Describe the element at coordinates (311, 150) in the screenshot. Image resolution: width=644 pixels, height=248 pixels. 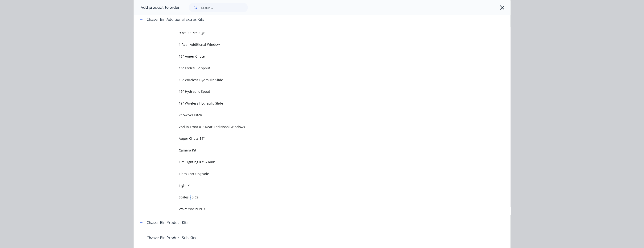
I see `span: Camera Kit` at that location.